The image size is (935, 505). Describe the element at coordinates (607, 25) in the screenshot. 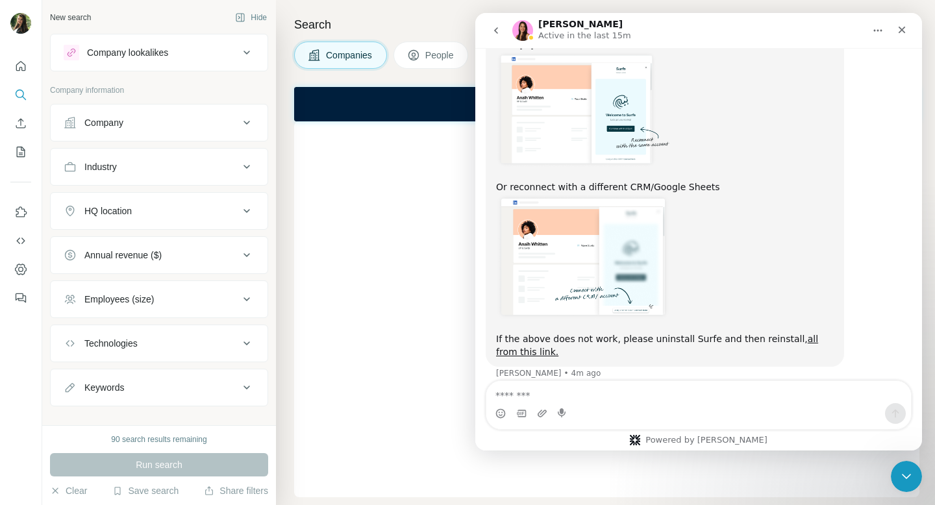

I see `h4: Search` at that location.